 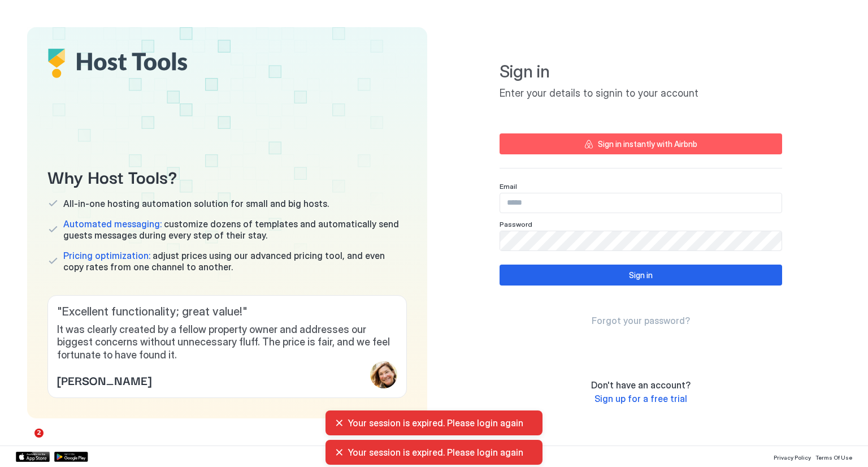 I want to click on span: " Excellent functionality; great value! ", so click(x=227, y=312).